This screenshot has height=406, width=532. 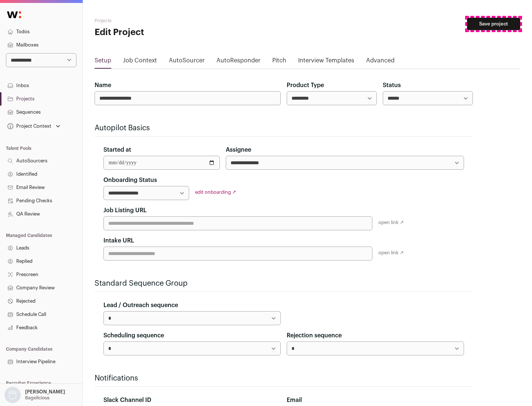 What do you see at coordinates (284, 284) in the screenshot?
I see `h2: Standard Sequence Group` at bounding box center [284, 284].